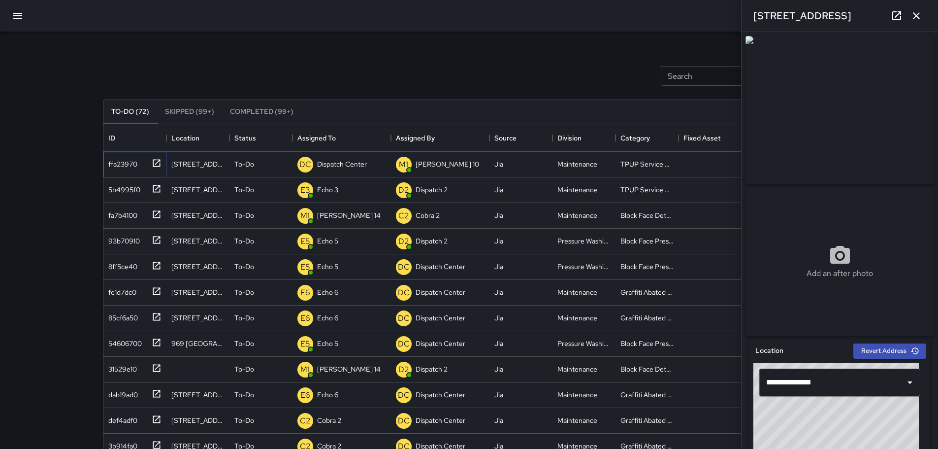 The image size is (938, 449). I want to click on div: 31529e10, so click(121, 367).